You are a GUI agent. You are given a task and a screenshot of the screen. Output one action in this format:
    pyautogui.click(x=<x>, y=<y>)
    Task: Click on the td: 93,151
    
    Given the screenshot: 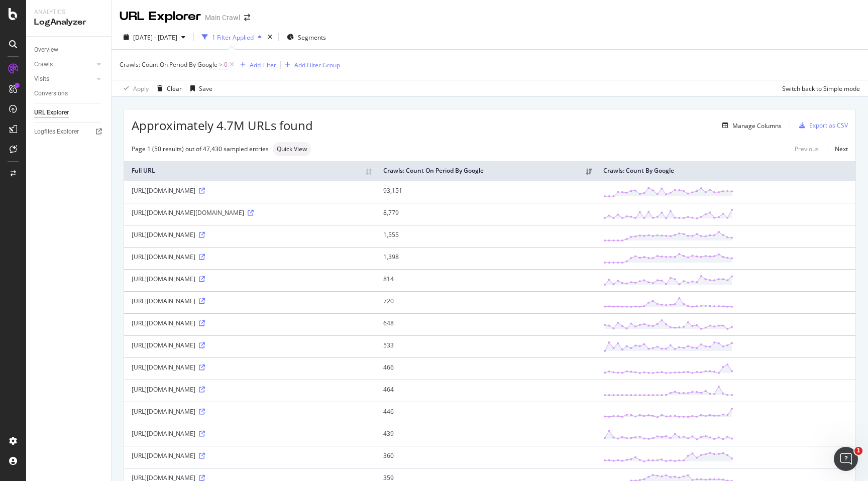 What is the action you would take?
    pyautogui.click(x=486, y=192)
    